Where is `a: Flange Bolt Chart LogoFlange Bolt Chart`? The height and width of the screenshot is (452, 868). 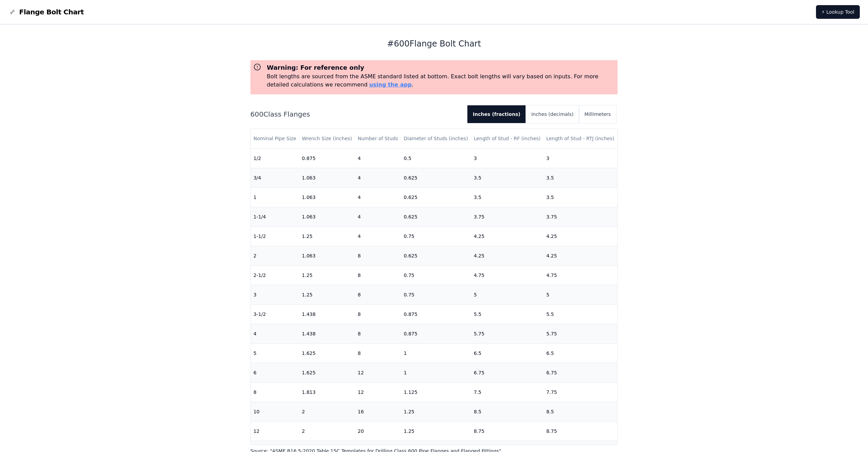
a: Flange Bolt Chart LogoFlange Bolt Chart is located at coordinates (46, 12).